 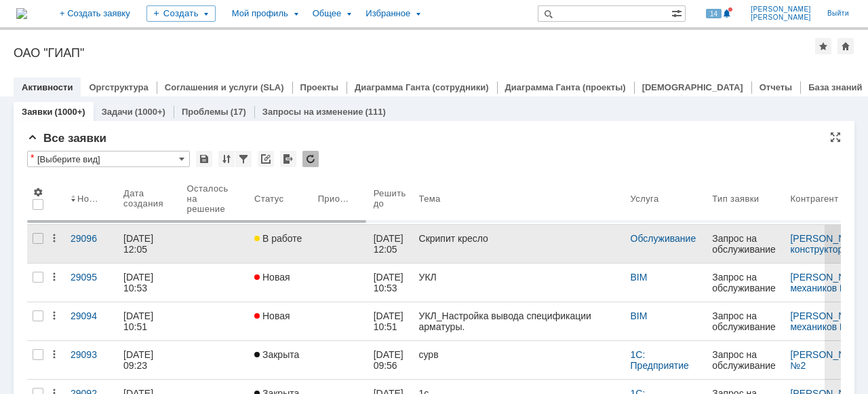 I want to click on a: Диаграмма Ганта (сотрудники), so click(x=422, y=87).